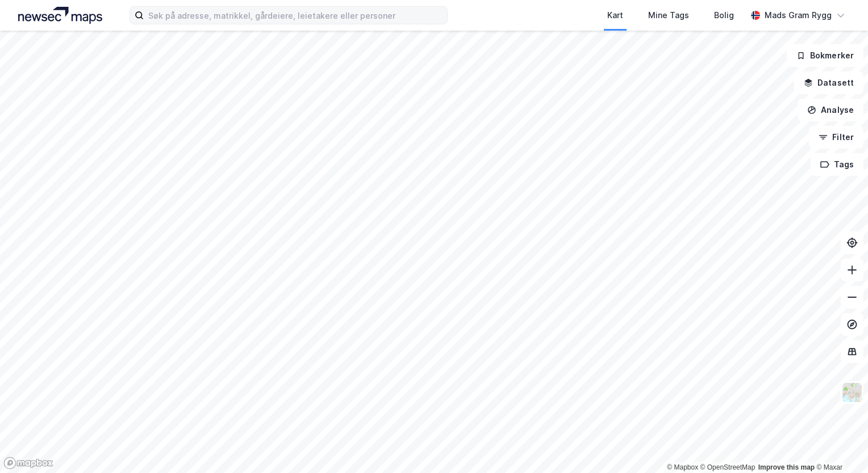 Image resolution: width=868 pixels, height=473 pixels. Describe the element at coordinates (60, 16) in the screenshot. I see `img: logo.a4113a55bc3d86da70a041830d287a7e.svg` at that location.